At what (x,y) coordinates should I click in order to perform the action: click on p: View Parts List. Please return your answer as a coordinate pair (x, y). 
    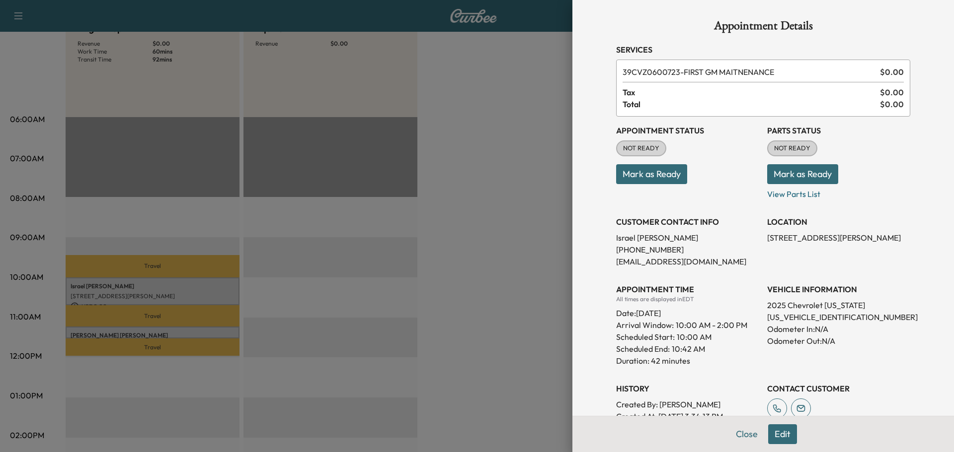
    Looking at the image, I should click on (838, 192).